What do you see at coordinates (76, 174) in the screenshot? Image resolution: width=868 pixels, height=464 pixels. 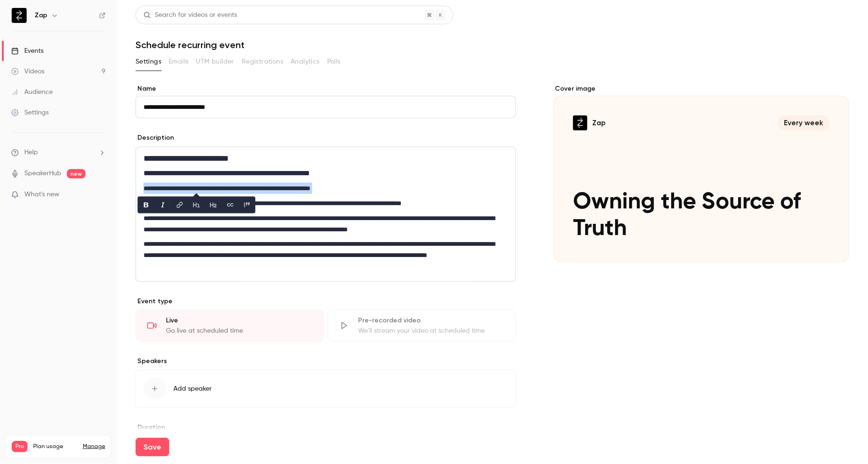 I see `span: new` at bounding box center [76, 174].